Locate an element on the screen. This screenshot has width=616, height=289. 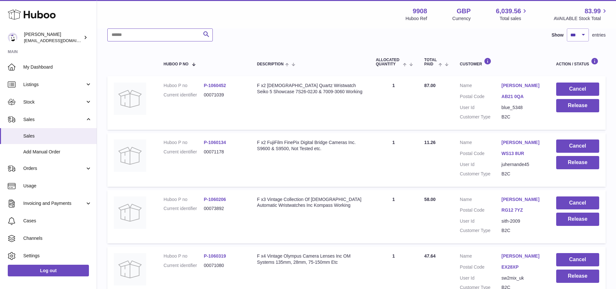
dd: juhernande45 is located at coordinates (523, 164).